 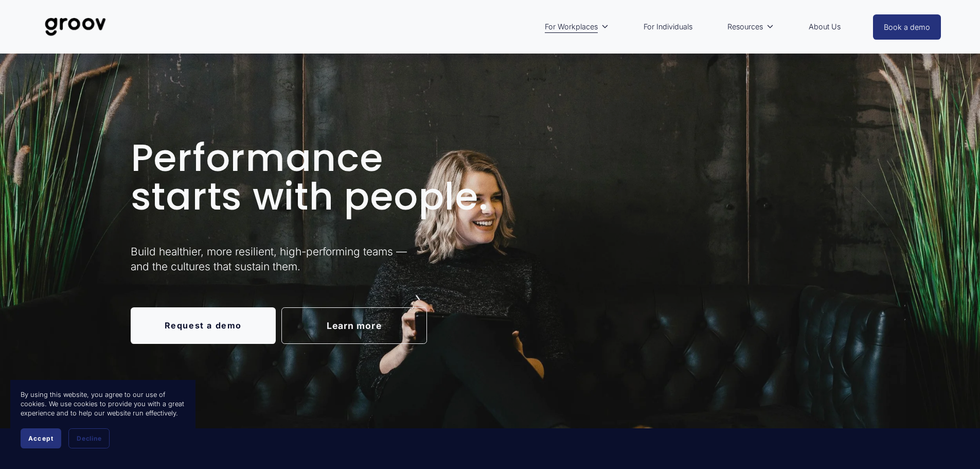 What do you see at coordinates (41, 438) in the screenshot?
I see `button: Accept` at bounding box center [41, 438].